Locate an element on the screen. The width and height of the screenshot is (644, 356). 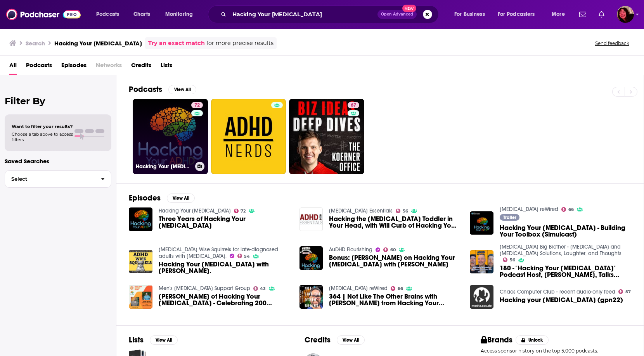
a: PodcastsView All is located at coordinates (162, 89).